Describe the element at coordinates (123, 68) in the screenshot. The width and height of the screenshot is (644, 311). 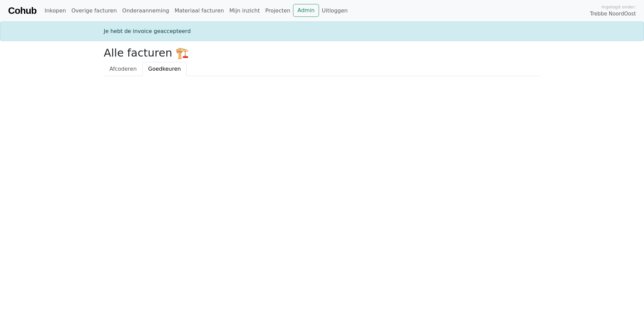
I see `span: Afcoderen` at that location.